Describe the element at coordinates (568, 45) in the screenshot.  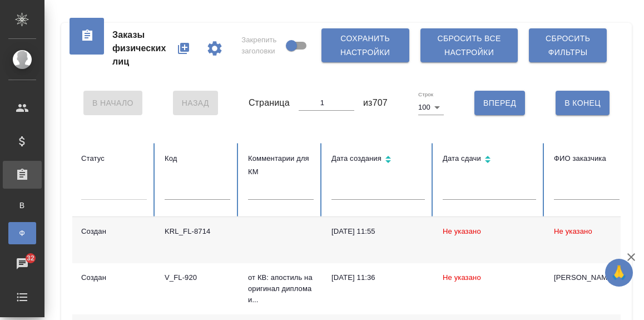
I see `button: Сбросить фильтры` at that location.